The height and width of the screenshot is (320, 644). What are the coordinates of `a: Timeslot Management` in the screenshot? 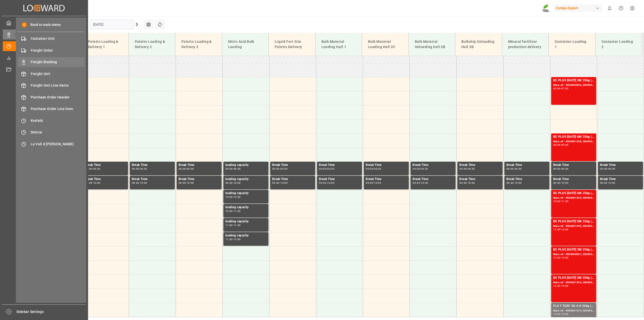 It's located at (44, 46).